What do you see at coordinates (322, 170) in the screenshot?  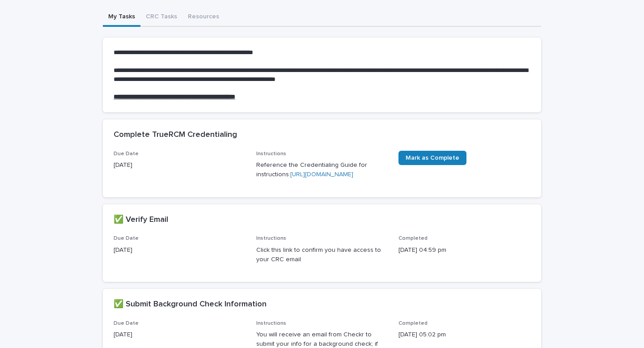 I see `p: Reference the Credentialing Guide for instructions:` at bounding box center [322, 170].